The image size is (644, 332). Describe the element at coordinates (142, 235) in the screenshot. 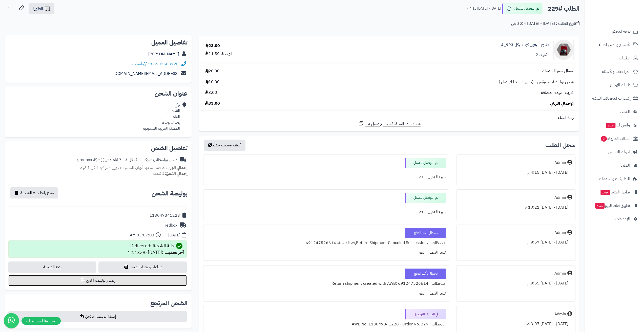

I see `div: 03:07:03 AM` at that location.